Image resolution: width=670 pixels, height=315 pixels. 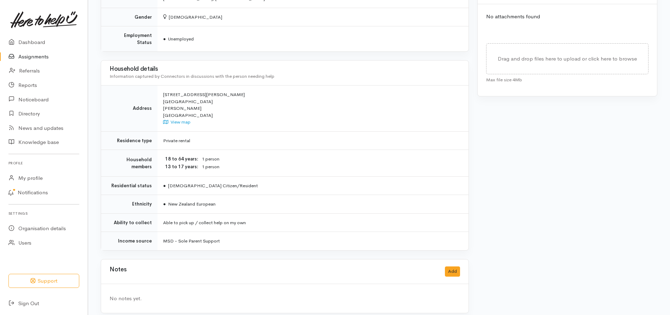 What do you see at coordinates (313, 140) in the screenshot?
I see `td: Private rental` at bounding box center [313, 140].